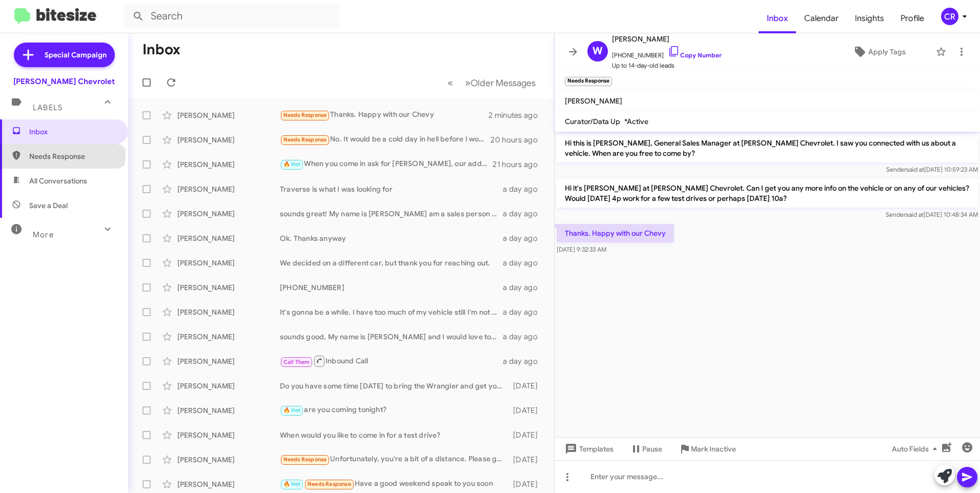 Image resolution: width=980 pixels, height=493 pixels. I want to click on span: W, so click(598, 51).